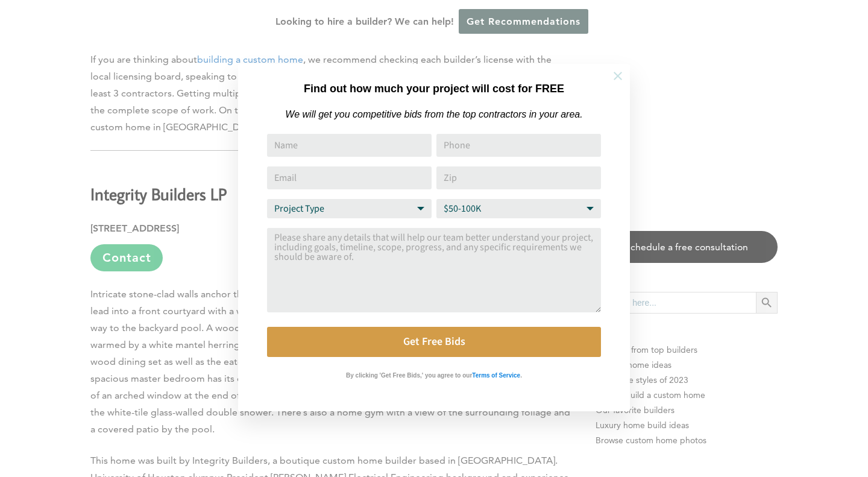 This screenshot has height=477, width=868. I want to click on button: Close, so click(618, 76).